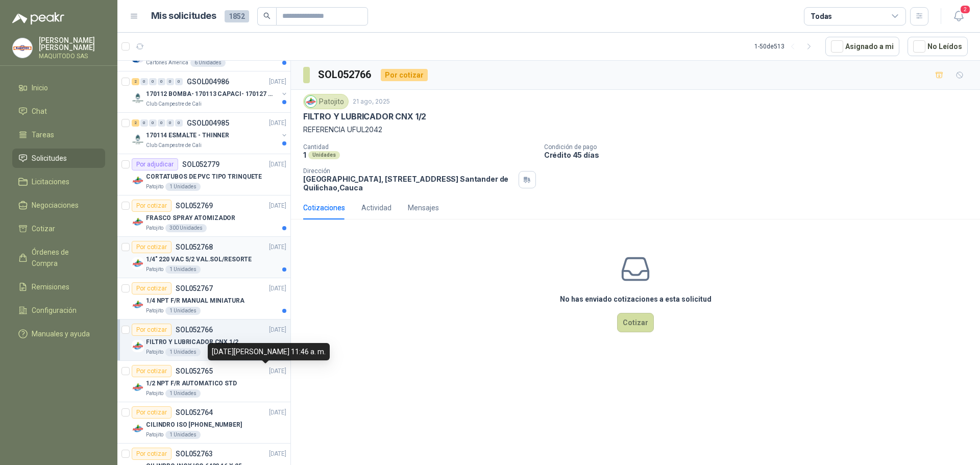 The image size is (980, 465). I want to click on button: Asignado a mi, so click(862, 46).